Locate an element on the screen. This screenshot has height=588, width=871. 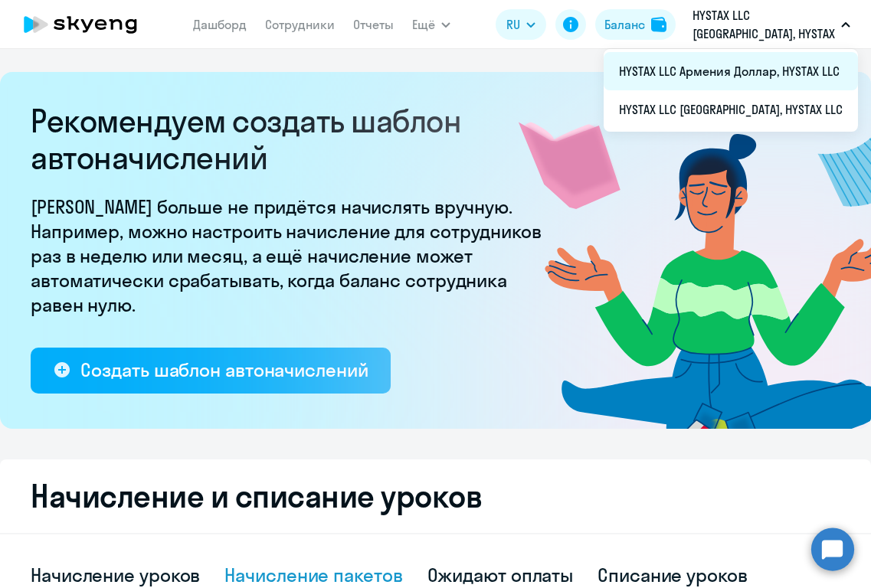
div: Создать шаблон автоначислений is located at coordinates (224, 370).